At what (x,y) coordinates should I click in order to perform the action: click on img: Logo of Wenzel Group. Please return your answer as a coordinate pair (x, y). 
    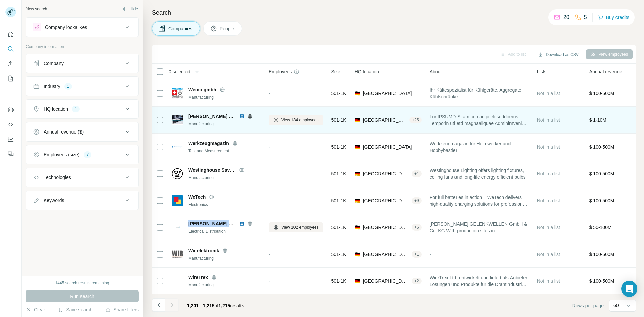
    Looking at the image, I should click on (177, 120).